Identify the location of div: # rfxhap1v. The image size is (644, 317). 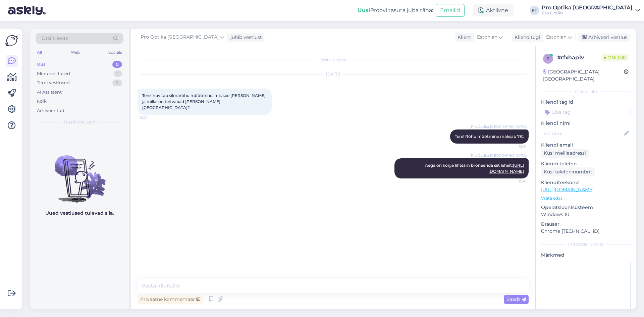
(579, 57).